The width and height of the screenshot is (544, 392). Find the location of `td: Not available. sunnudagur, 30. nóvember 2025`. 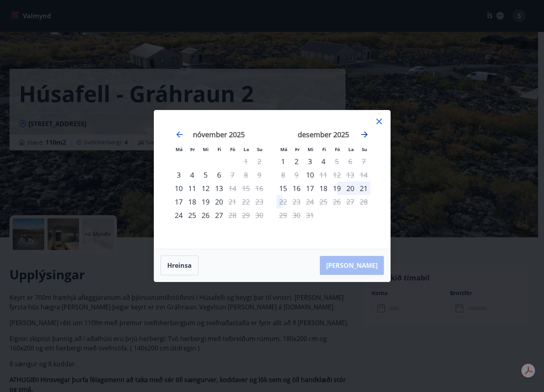

td: Not available. sunnudagur, 30. nóvember 2025 is located at coordinates (259, 215).